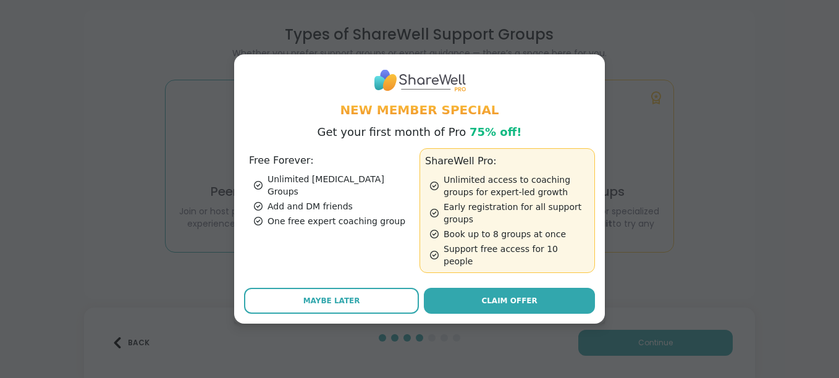 The image size is (839, 378). What do you see at coordinates (496, 132) in the screenshot?
I see `span: 75% off!` at bounding box center [496, 132].